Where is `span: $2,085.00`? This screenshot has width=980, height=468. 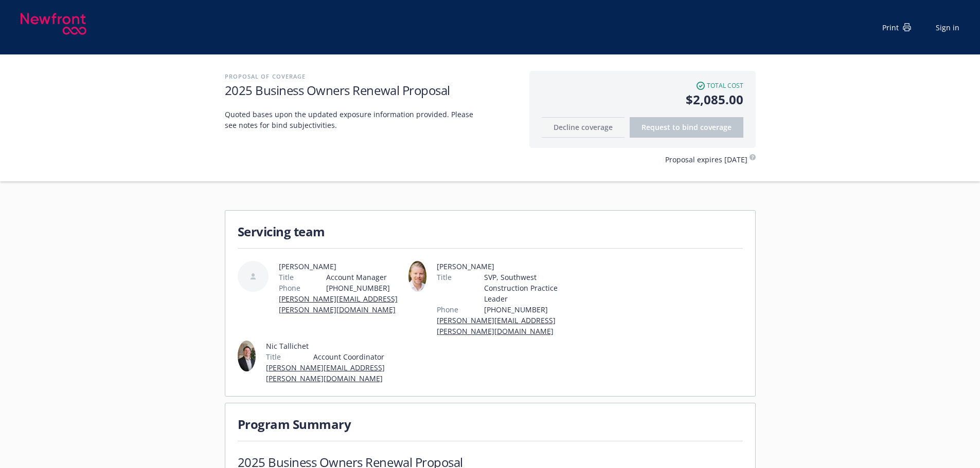 span: $2,085.00 is located at coordinates (643, 100).